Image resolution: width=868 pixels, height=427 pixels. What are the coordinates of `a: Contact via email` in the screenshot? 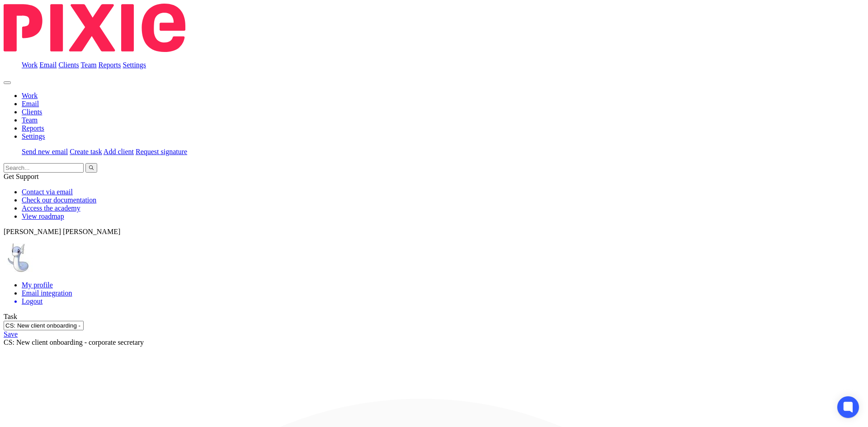 It's located at (47, 192).